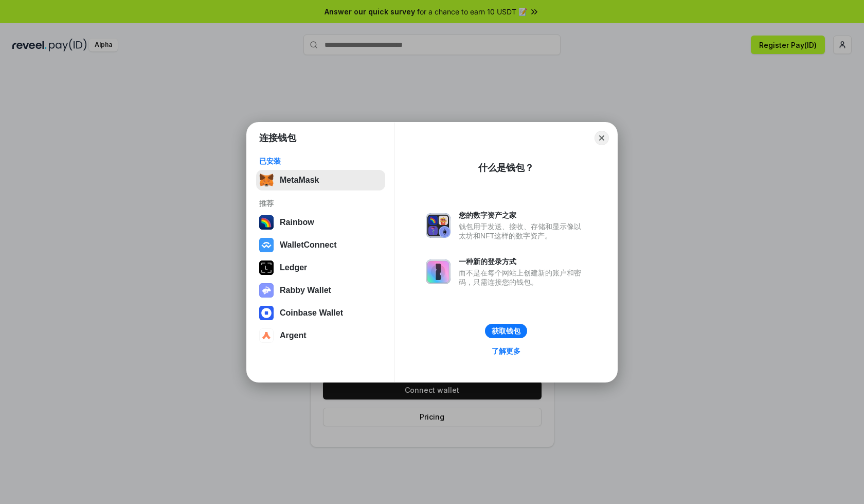 Image resolution: width=864 pixels, height=504 pixels. What do you see at coordinates (320, 161) in the screenshot?
I see `div: 已安装` at bounding box center [320, 161].